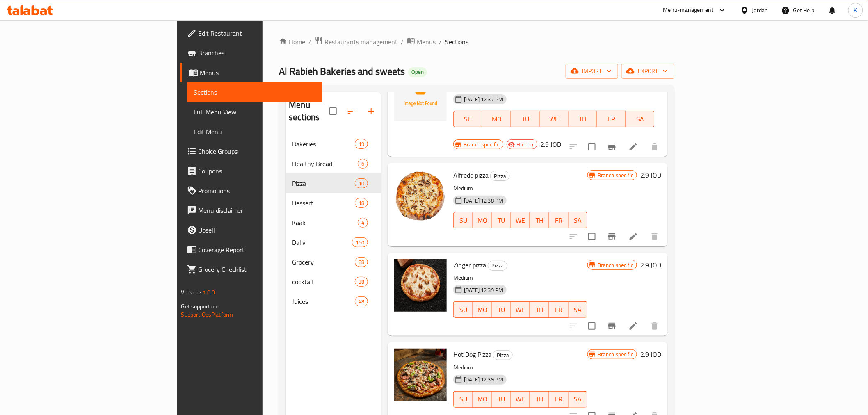 The height and width of the screenshot is (415, 868). I want to click on span: Alfredo pizza, so click(471, 175).